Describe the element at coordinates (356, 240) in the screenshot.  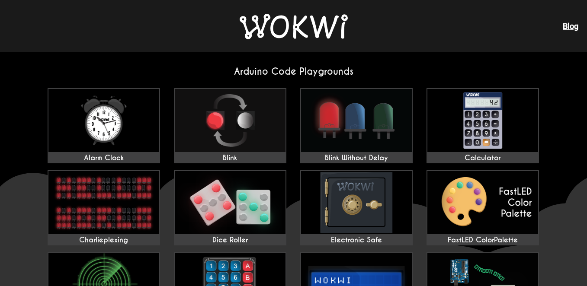
I see `div: Electronic Safe` at that location.